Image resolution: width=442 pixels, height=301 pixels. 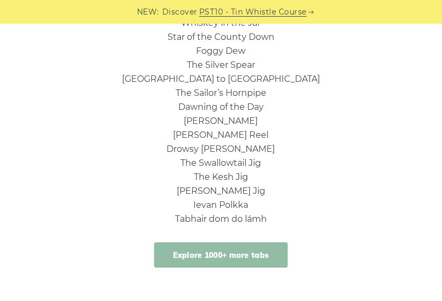 I want to click on a: The Kesh Jig, so click(x=221, y=176).